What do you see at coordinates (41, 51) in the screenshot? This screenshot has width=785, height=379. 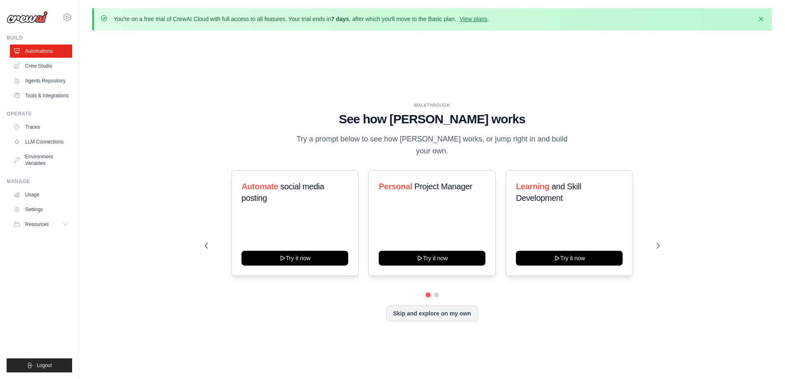 I see `a: Automations` at bounding box center [41, 51].